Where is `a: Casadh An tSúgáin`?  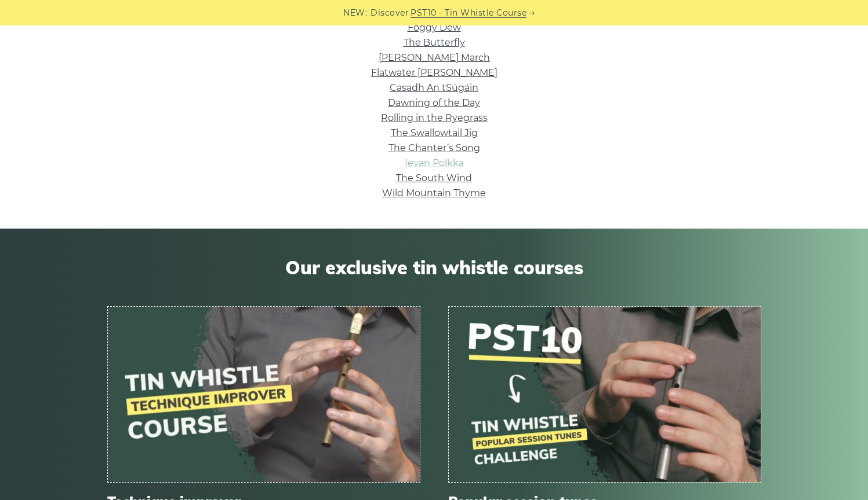
a: Casadh An tSúgáin is located at coordinates (434, 88).